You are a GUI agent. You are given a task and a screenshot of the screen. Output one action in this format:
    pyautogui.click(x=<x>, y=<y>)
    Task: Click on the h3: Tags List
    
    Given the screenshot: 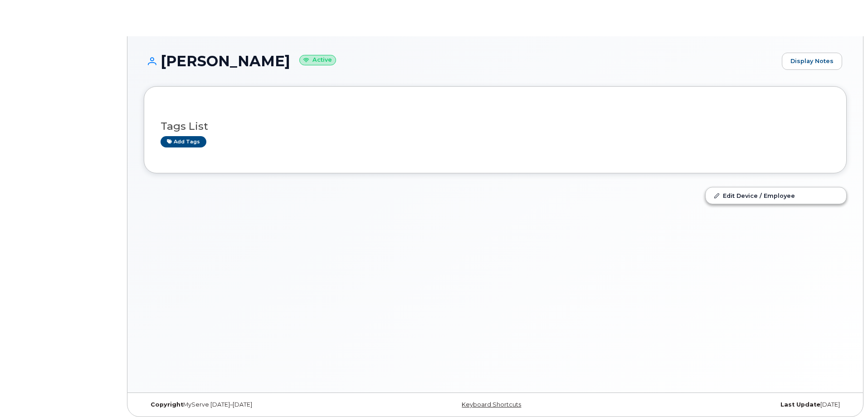 What is the action you would take?
    pyautogui.click(x=495, y=126)
    